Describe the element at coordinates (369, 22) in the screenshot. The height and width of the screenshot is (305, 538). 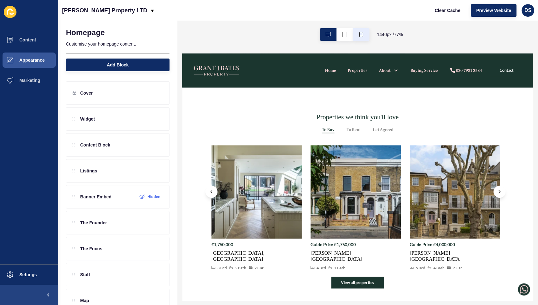
I see `a: 020 7981 2584` at that location.